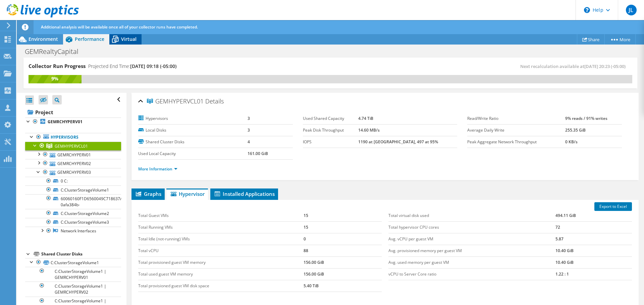 This screenshot has width=644, height=305. What do you see at coordinates (472, 239) in the screenshot?
I see `td: Avg. vCPU per guest VM` at bounding box center [472, 239].